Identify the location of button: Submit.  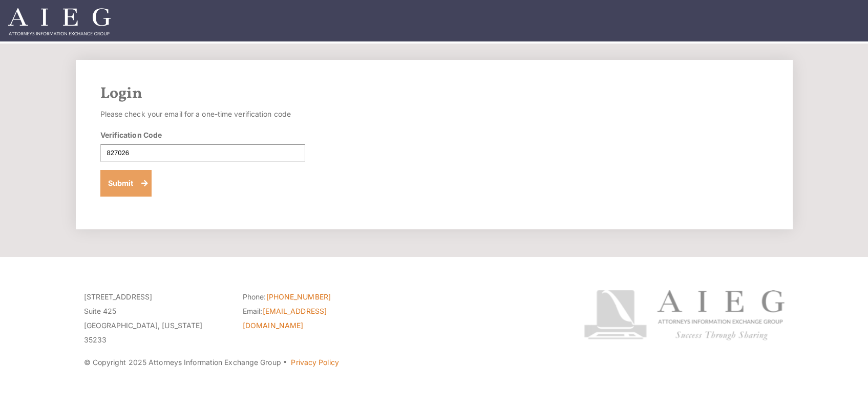
(126, 183).